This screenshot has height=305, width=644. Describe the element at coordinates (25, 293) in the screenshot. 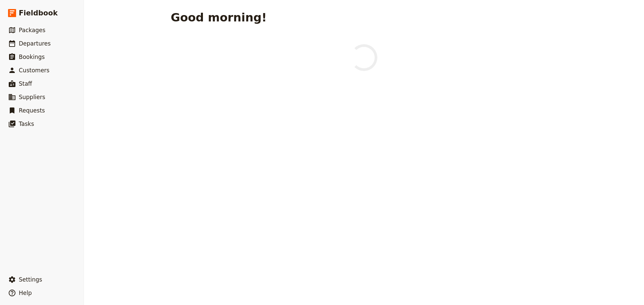

I see `span: Help` at that location.